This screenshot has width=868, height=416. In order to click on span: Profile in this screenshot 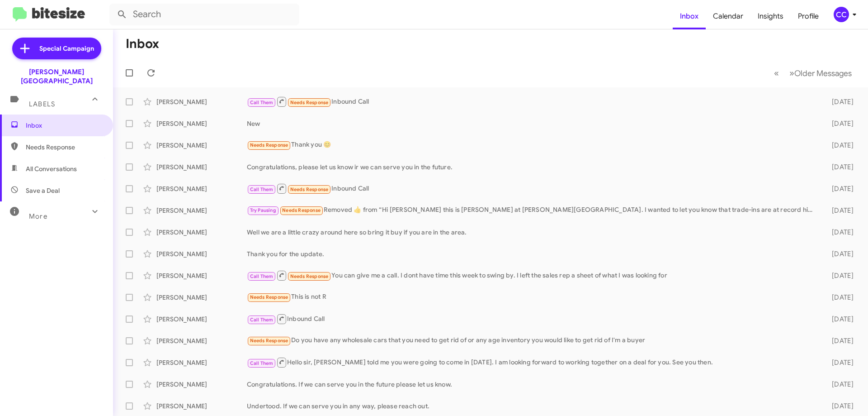, I will do `click(808, 16)`.